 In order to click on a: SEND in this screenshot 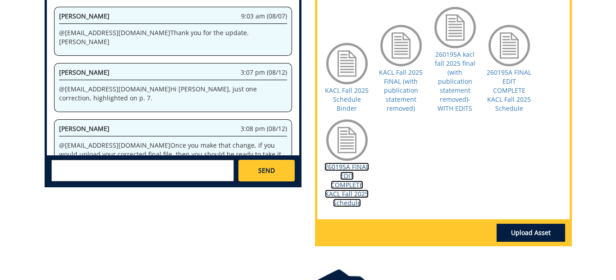, I will do `click(266, 171)`.